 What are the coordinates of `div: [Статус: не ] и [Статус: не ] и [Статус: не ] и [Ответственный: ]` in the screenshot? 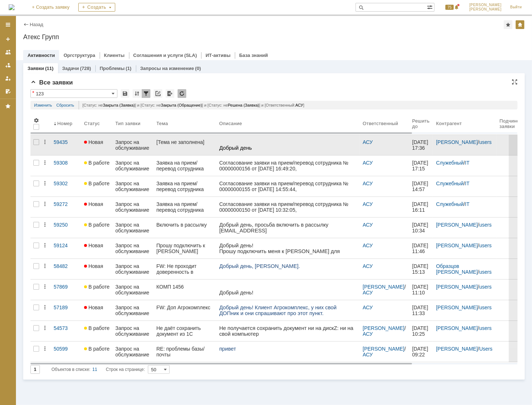 It's located at (296, 105).